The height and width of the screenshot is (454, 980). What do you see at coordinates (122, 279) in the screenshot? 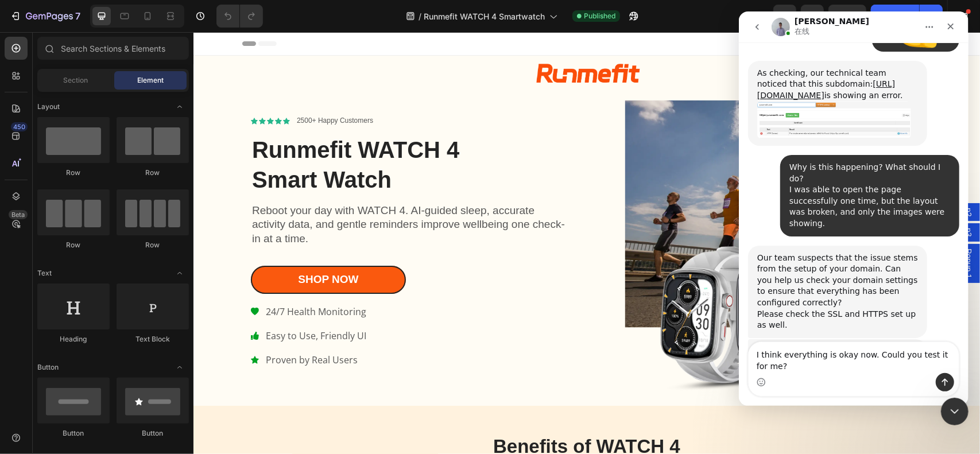
I see `p: 24/7 Health Monitoring` at bounding box center [122, 279].